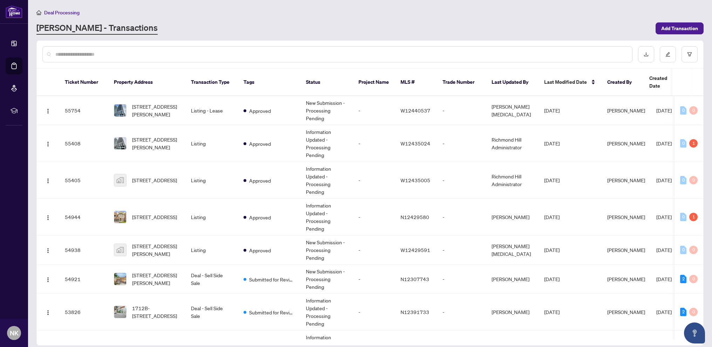  I want to click on span: NK, so click(14, 333).